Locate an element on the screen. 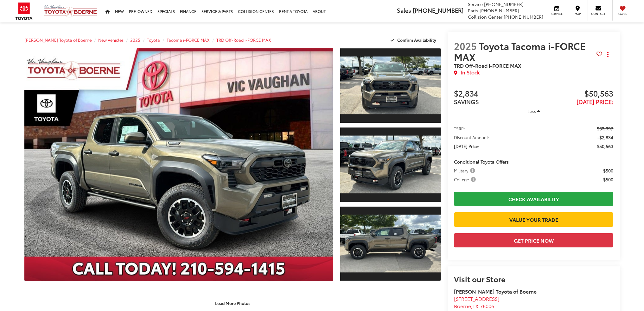 The image size is (644, 311). a: New Vehicles is located at coordinates (111, 40).